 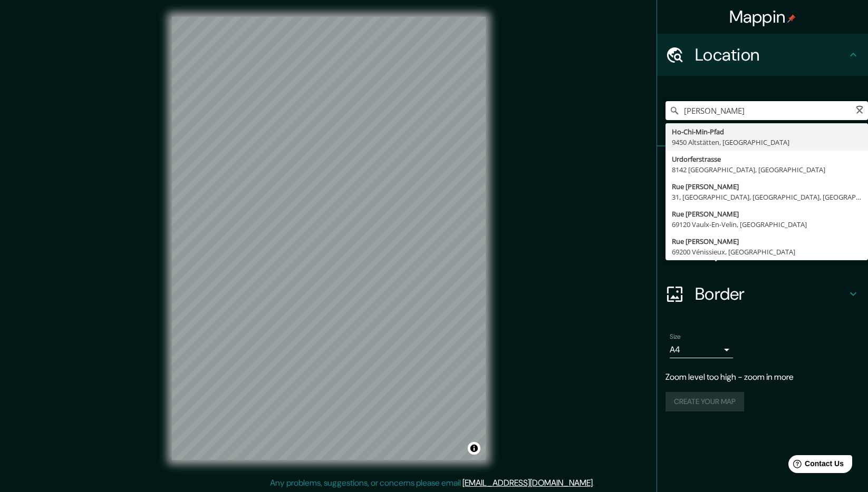 What do you see at coordinates (771, 252) in the screenshot?
I see `h4: Layout` at bounding box center [771, 252].